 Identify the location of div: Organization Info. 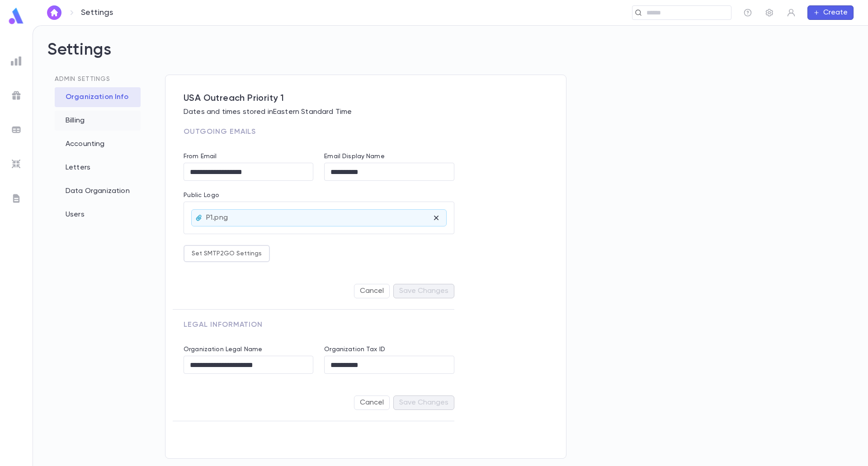
(98, 97).